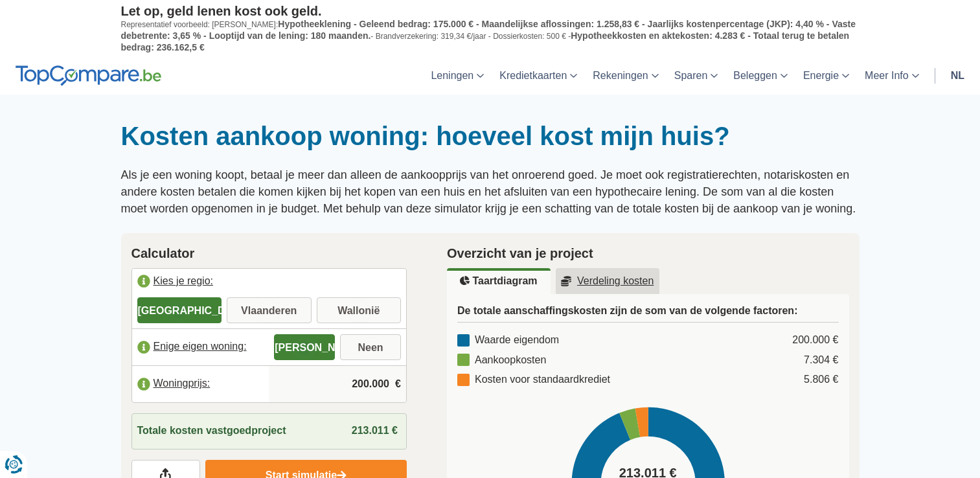 The width and height of the screenshot is (980, 478). I want to click on a: Energie, so click(826, 76).